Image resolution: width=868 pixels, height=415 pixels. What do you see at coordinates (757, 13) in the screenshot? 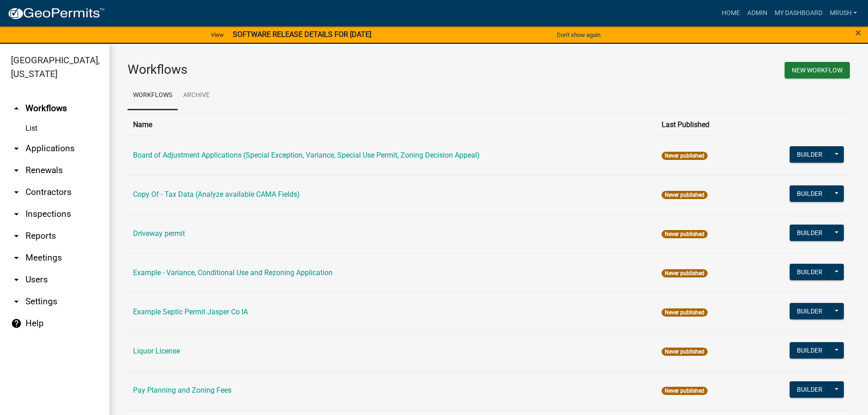
I see `a: Admin` at bounding box center [757, 13].